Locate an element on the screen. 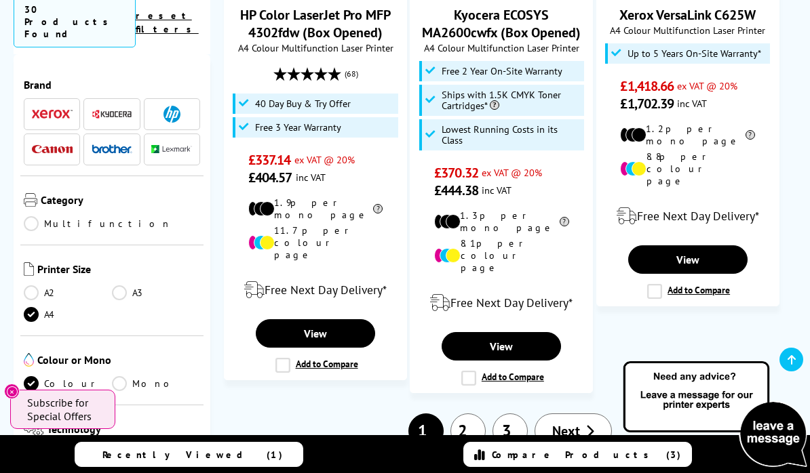  span: Subscribe for Special Offers is located at coordinates (64, 409).